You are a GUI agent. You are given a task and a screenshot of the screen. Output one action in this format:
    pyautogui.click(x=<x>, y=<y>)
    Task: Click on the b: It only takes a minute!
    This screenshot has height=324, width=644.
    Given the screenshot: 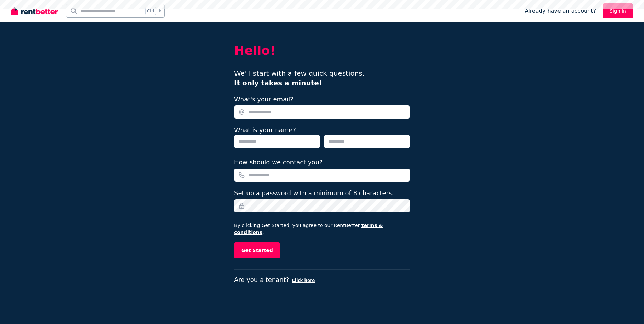 What is the action you would take?
    pyautogui.click(x=278, y=83)
    